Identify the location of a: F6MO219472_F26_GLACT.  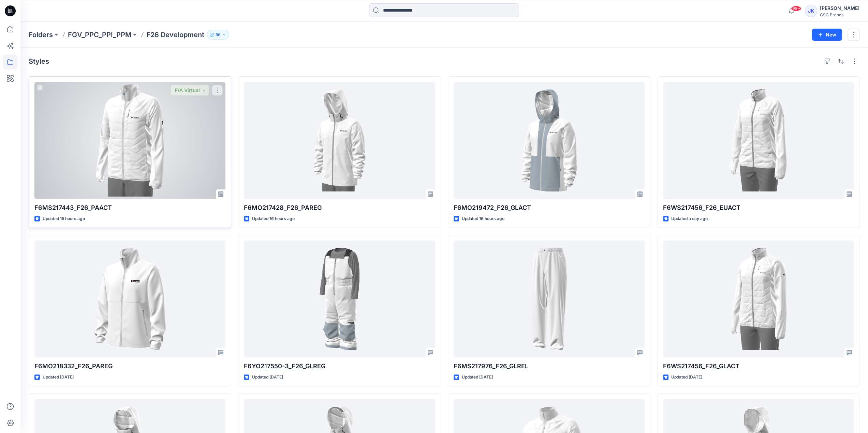
(549, 140).